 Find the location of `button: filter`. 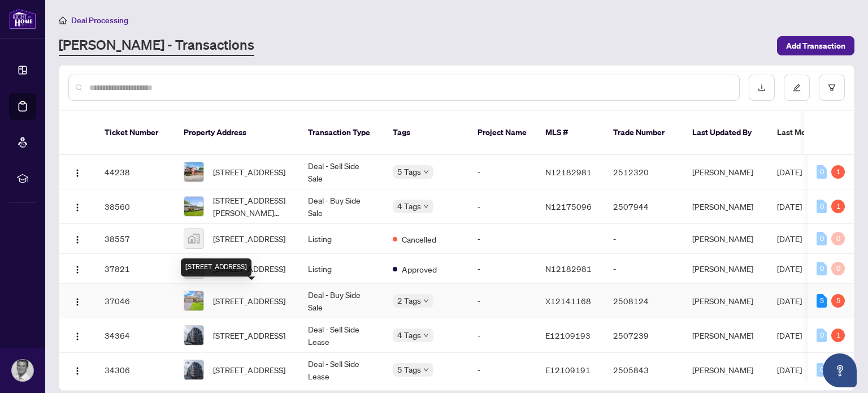

button: filter is located at coordinates (832, 87).